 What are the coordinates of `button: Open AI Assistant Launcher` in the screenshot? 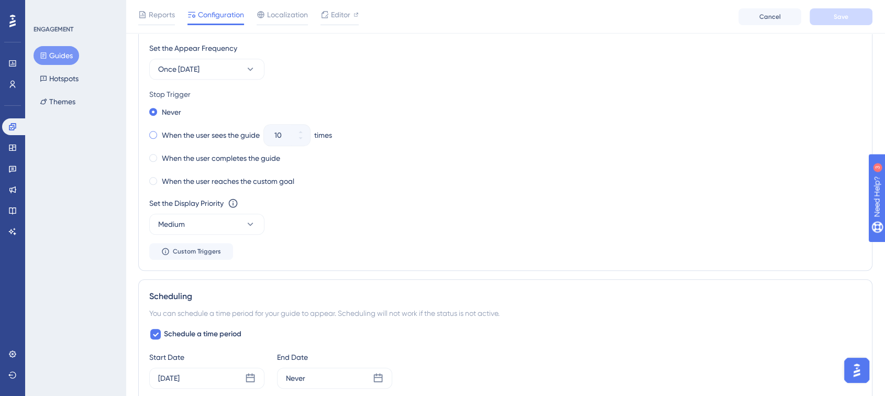 It's located at (16, 16).